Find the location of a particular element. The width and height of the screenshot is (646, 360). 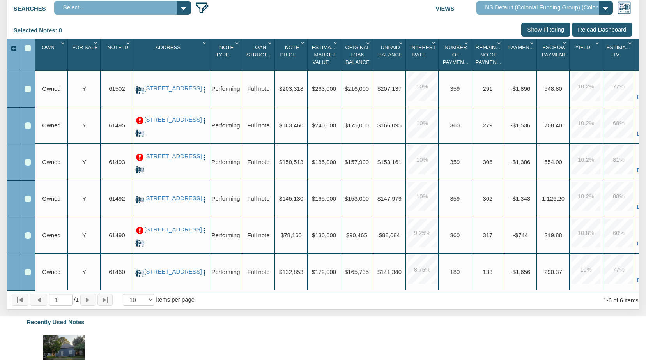

span: $153,161 is located at coordinates (389, 162).